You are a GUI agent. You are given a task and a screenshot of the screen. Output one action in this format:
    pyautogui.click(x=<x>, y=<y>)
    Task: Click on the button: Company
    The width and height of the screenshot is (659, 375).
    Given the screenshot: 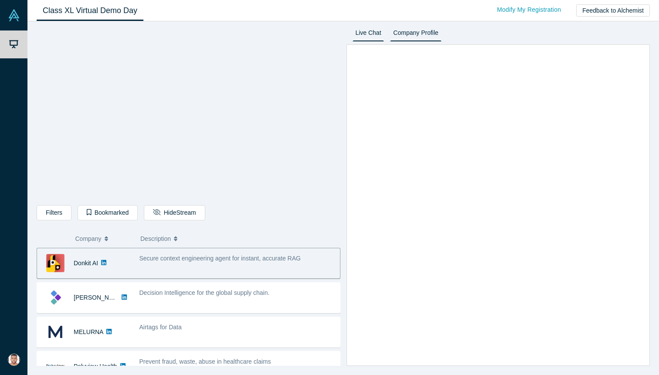 What is the action you would take?
    pyautogui.click(x=103, y=239)
    